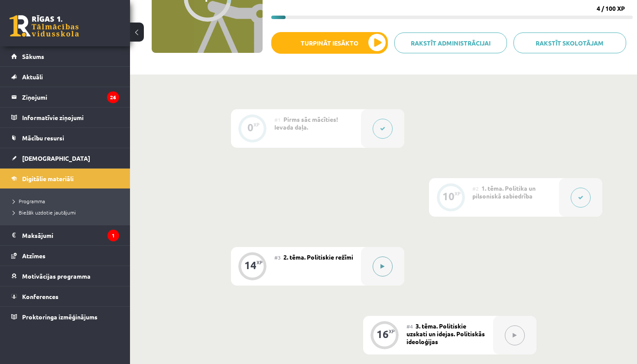  What do you see at coordinates (44, 212) in the screenshot?
I see `span: Biežāk uzdotie jautājumi` at bounding box center [44, 212].